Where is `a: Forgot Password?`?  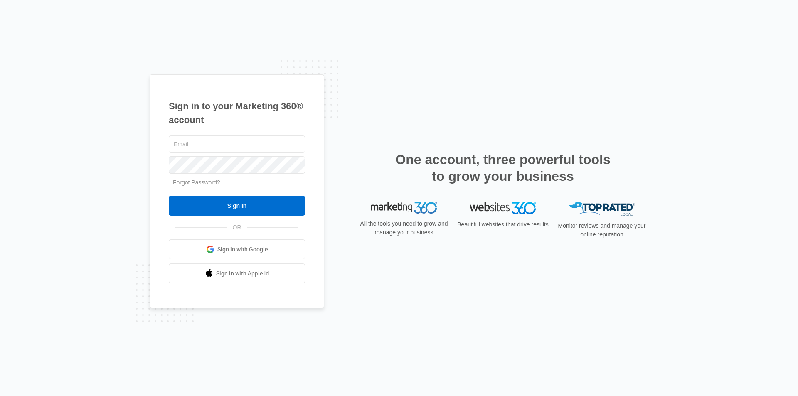 a: Forgot Password? is located at coordinates (197, 182).